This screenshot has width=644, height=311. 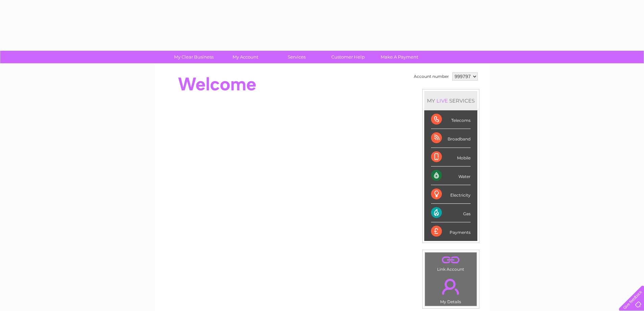 I want to click on td: Link Account, so click(x=451, y=263).